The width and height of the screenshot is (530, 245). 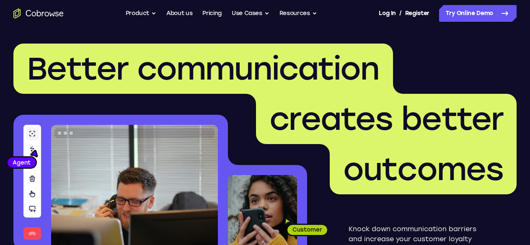 I want to click on button: Product, so click(x=141, y=13).